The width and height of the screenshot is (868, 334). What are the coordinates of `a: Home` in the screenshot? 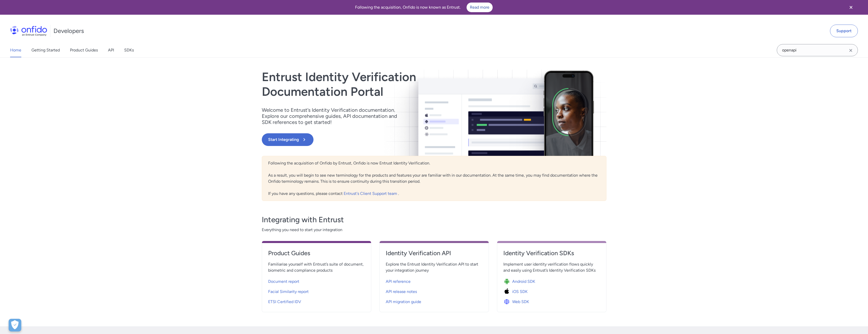 It's located at (16, 50).